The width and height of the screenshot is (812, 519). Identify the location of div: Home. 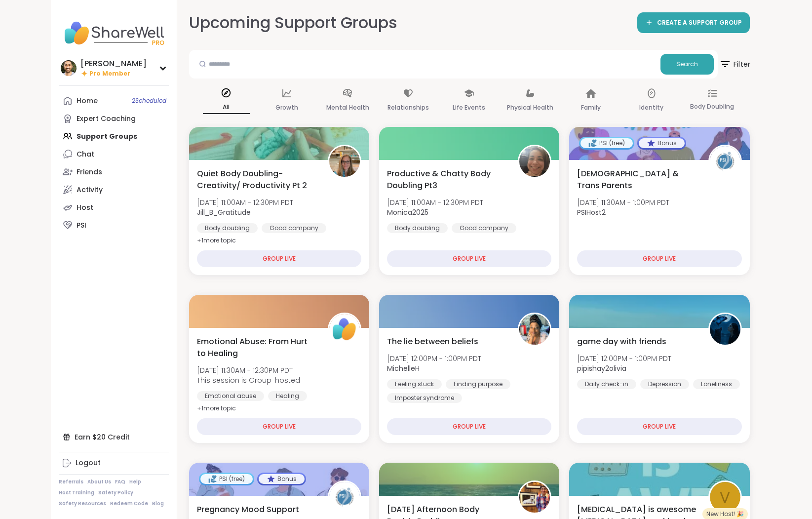
(87, 101).